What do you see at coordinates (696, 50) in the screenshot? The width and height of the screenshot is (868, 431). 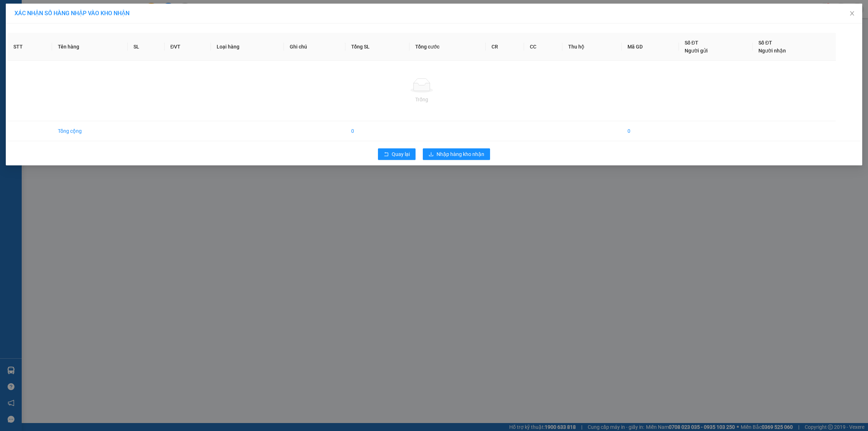 I see `span: Người gửi` at bounding box center [696, 50].